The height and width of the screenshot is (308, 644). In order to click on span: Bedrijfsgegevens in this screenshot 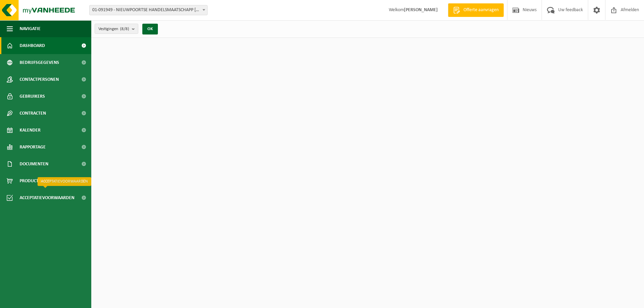, I will do `click(39, 63)`.